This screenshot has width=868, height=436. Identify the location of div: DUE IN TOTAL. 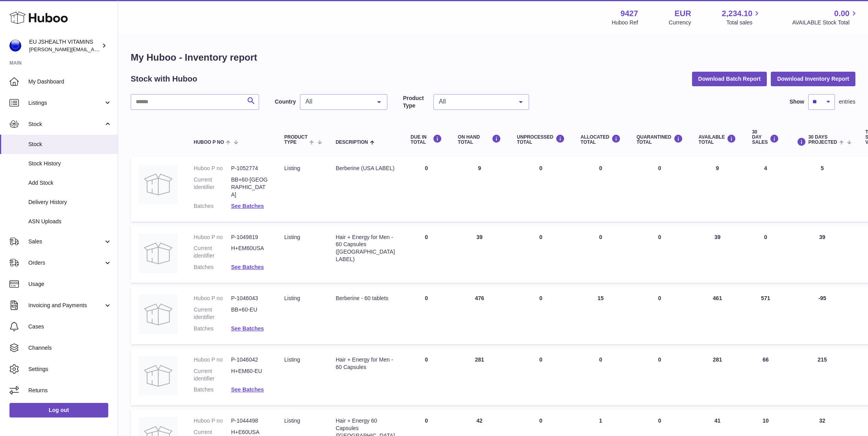
(426, 140).